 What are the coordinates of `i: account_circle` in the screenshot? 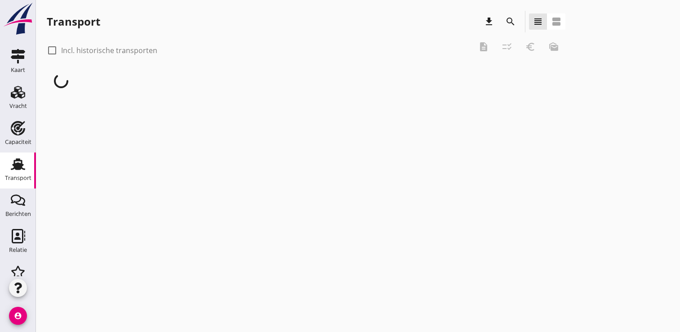 It's located at (18, 315).